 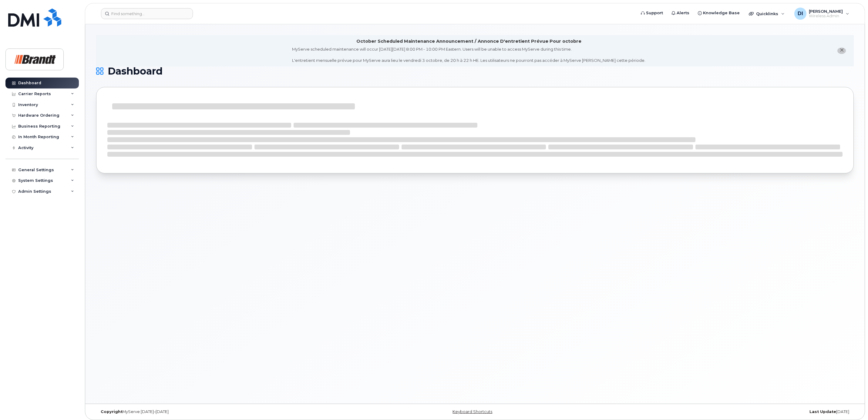 I want to click on span: Dashboard, so click(x=135, y=71).